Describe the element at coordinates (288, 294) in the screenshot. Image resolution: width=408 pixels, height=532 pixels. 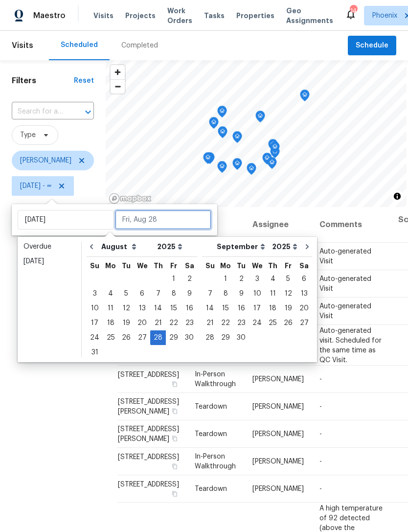
I see `div: Fri Sep 12 2025` at that location.